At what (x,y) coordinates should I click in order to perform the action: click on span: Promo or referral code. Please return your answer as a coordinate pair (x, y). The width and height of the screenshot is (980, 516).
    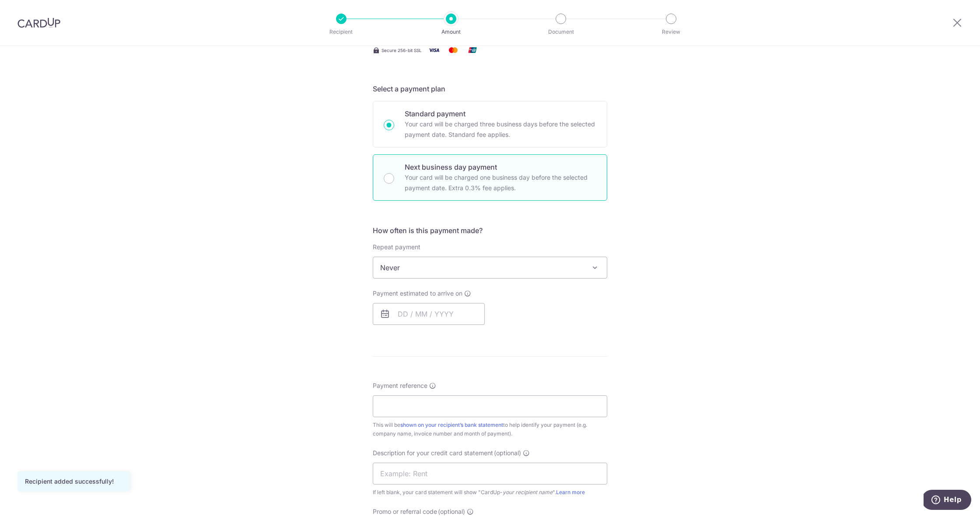
    Looking at the image, I should click on (405, 511).